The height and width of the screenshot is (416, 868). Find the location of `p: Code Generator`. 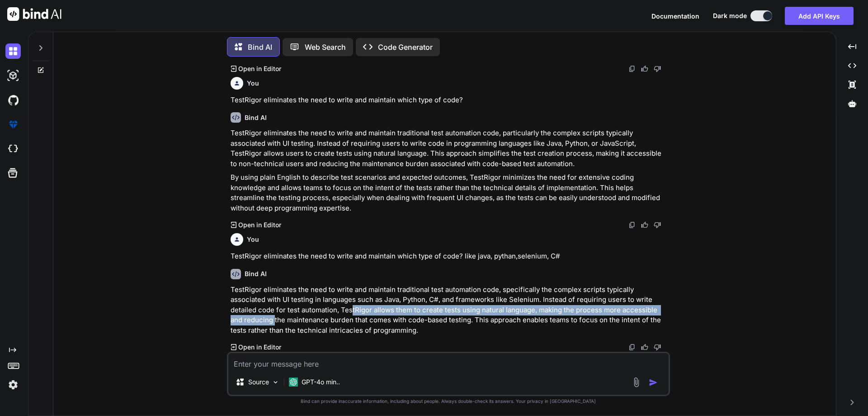

p: Code Generator is located at coordinates (405, 47).